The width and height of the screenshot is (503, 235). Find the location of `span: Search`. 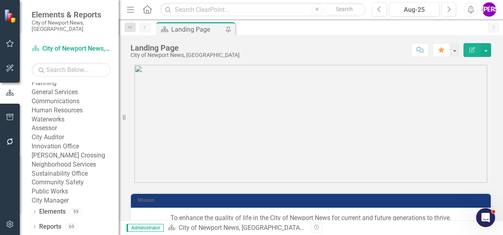

span: Search is located at coordinates (344, 9).